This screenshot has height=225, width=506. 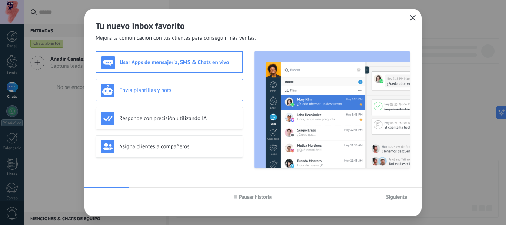 What do you see at coordinates (397, 197) in the screenshot?
I see `span: Siguiente` at bounding box center [397, 197].